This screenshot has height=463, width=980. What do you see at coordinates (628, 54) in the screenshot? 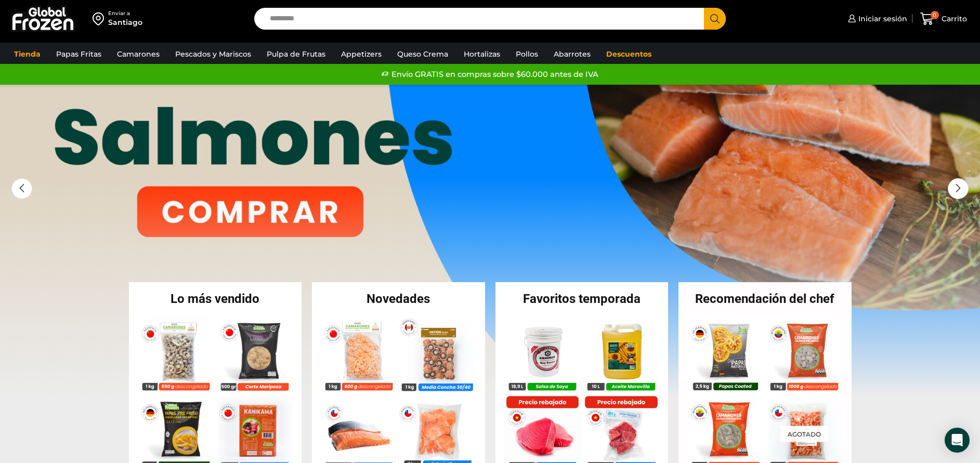
I see `a: Descuentos` at bounding box center [628, 54].